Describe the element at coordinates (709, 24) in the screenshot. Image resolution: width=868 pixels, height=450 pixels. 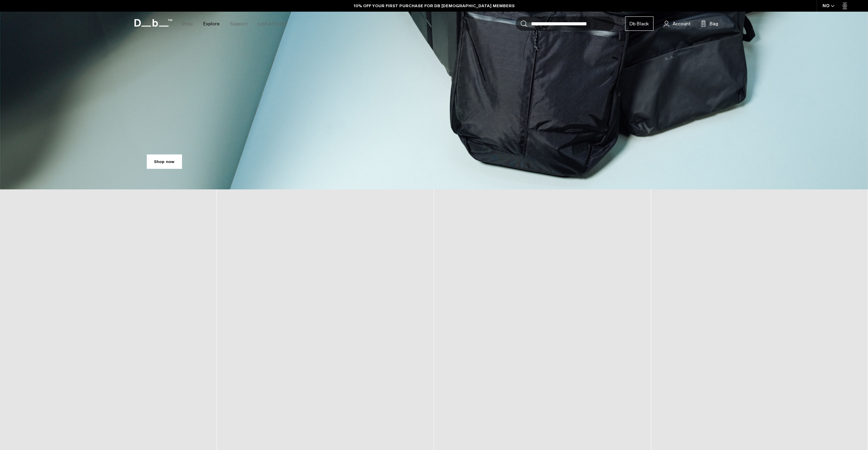
I see `button: Bag` at that location.